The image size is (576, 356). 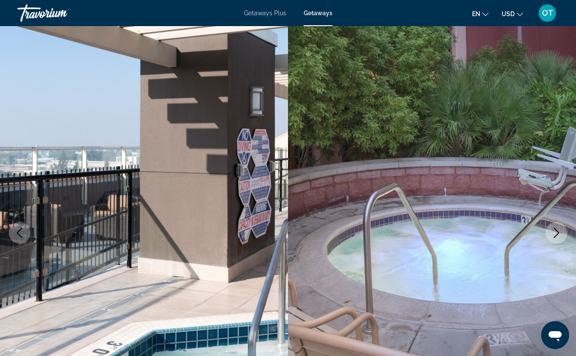 I want to click on span: Getaways Plus, so click(x=265, y=13).